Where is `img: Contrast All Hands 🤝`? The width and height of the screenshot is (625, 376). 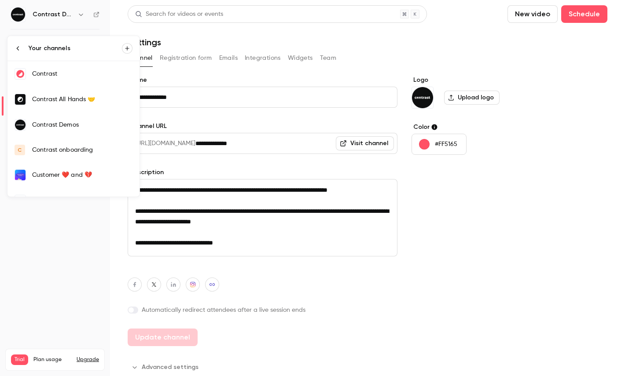 img: Contrast All Hands 🤝 is located at coordinates (20, 99).